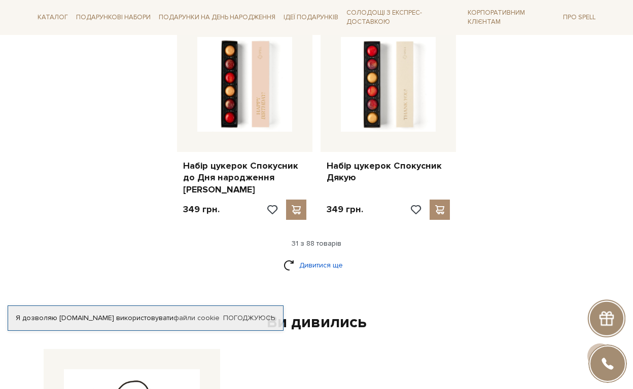 The width and height of the screenshot is (633, 389). Describe the element at coordinates (249, 318) in the screenshot. I see `a: Погоджуюсь` at that location.